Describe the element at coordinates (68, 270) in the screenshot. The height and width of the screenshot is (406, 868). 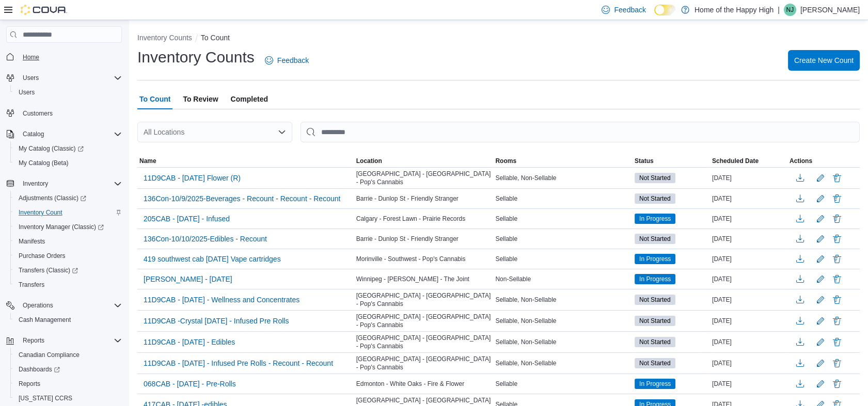
I see `a: Transfers (Classic)` at that location.